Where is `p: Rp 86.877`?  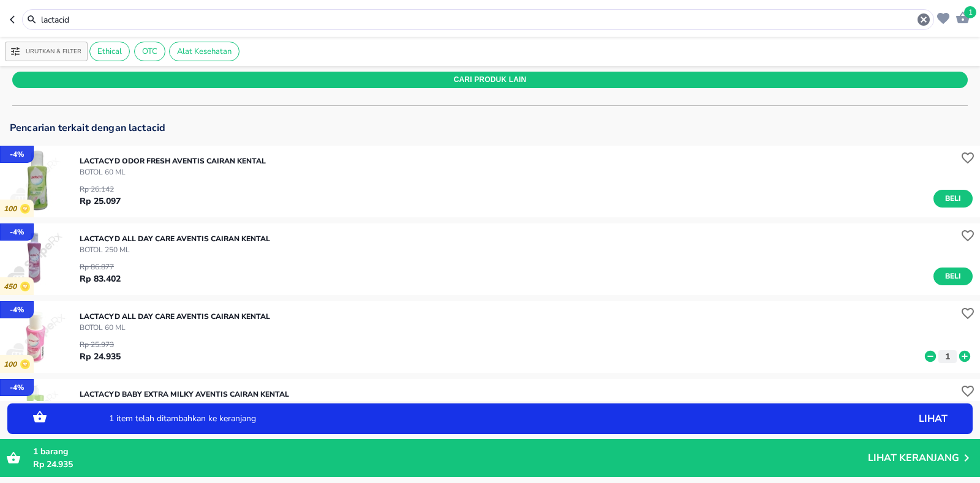
p: Rp 86.877 is located at coordinates (100, 267).